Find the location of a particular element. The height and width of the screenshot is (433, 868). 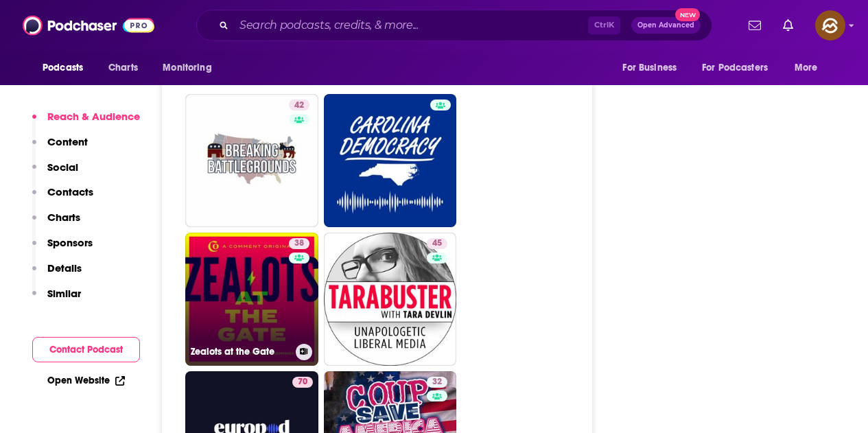

span: For Podcasters is located at coordinates (735, 68).